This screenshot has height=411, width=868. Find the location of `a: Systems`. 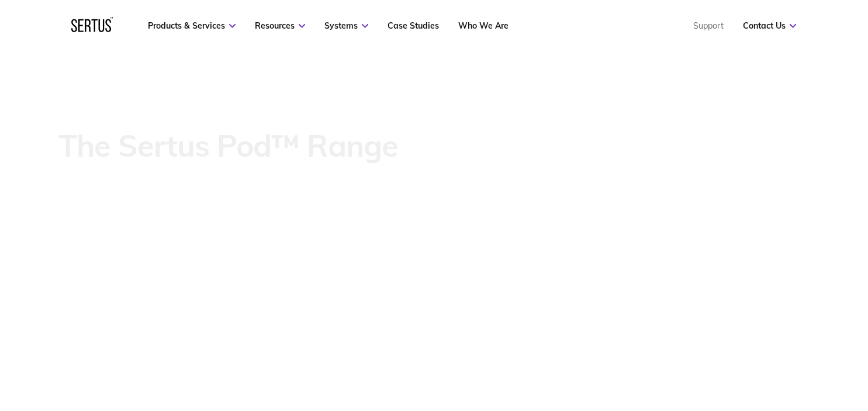

a: Systems is located at coordinates (346, 26).